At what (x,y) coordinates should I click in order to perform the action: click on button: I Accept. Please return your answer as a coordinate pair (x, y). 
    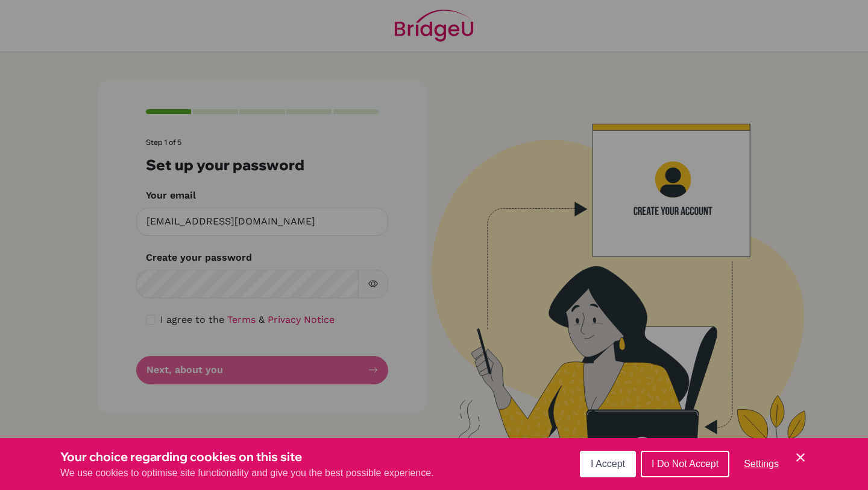
    Looking at the image, I should click on (607, 464).